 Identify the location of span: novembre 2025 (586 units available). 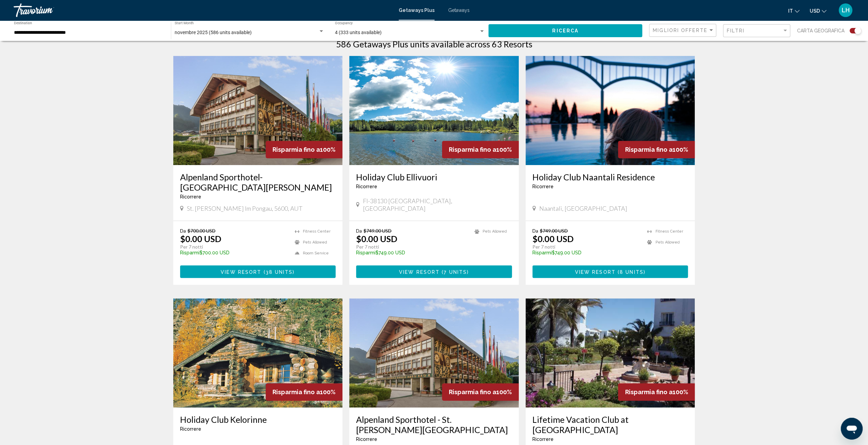
(214, 32).